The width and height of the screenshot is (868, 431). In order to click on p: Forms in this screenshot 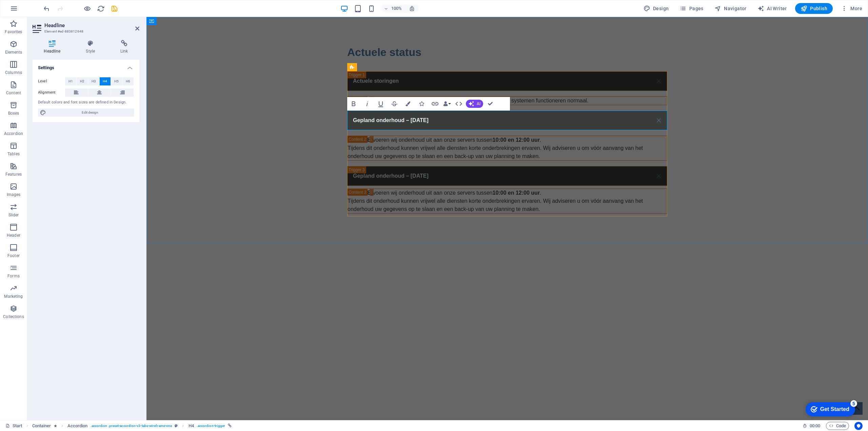, I will do `click(14, 276)`.